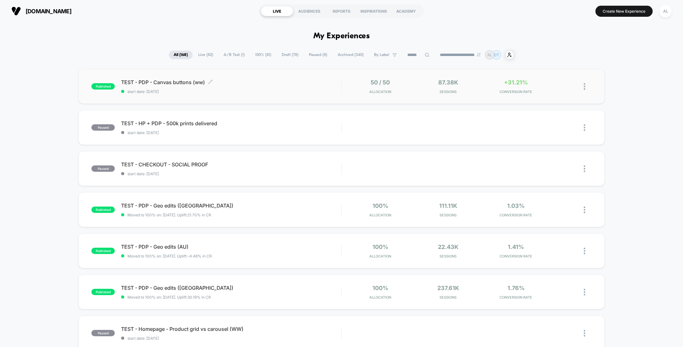  What do you see at coordinates (231, 329) in the screenshot?
I see `span: TEST - Homepage - Product grid vs carousel (WW)` at bounding box center [231, 329].